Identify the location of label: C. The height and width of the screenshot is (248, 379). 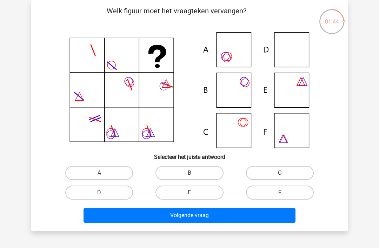
(280, 173).